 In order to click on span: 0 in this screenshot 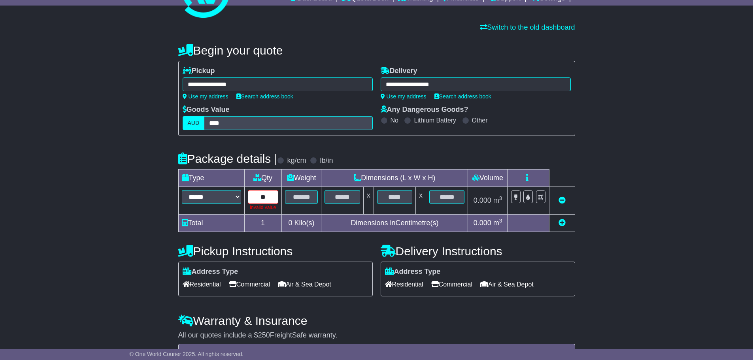, I will do `click(291, 223)`.